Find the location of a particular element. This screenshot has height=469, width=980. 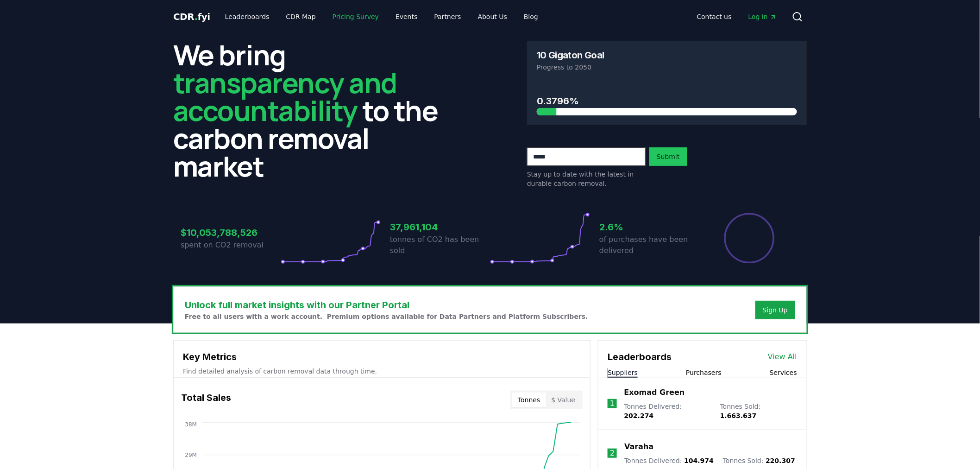

a: Pricing Survey is located at coordinates (356, 17).